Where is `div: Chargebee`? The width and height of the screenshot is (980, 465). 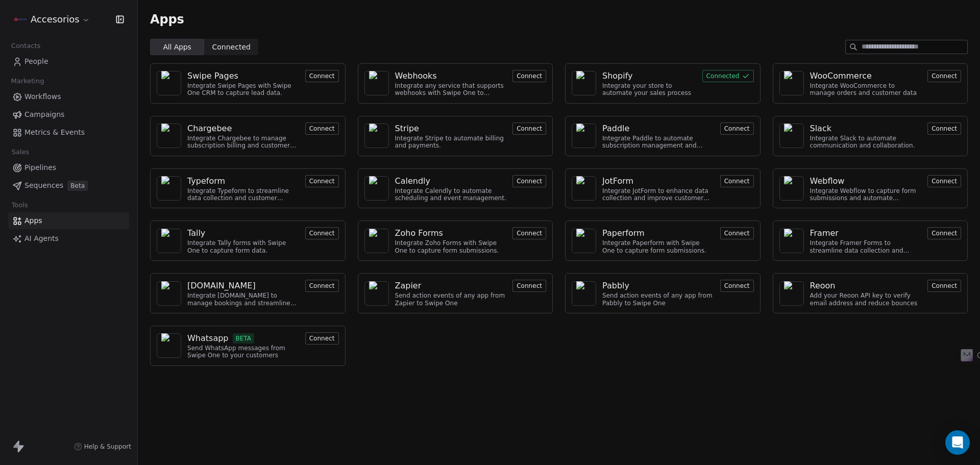 div: Chargebee is located at coordinates (209, 129).